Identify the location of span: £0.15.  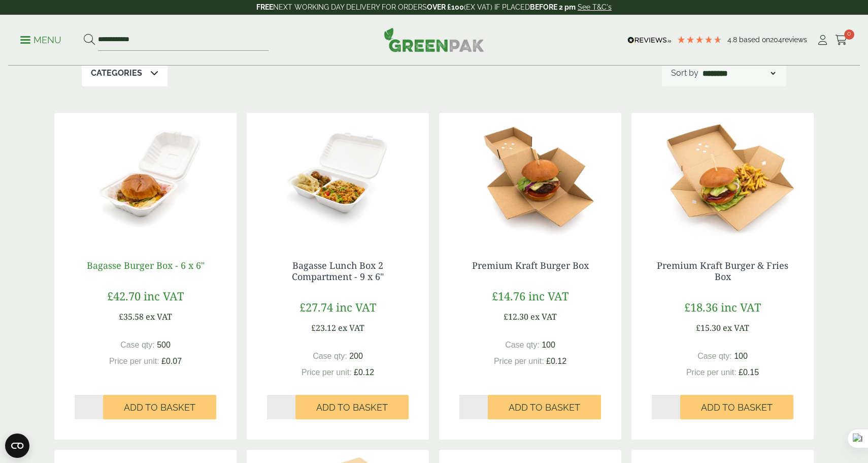
(749, 371).